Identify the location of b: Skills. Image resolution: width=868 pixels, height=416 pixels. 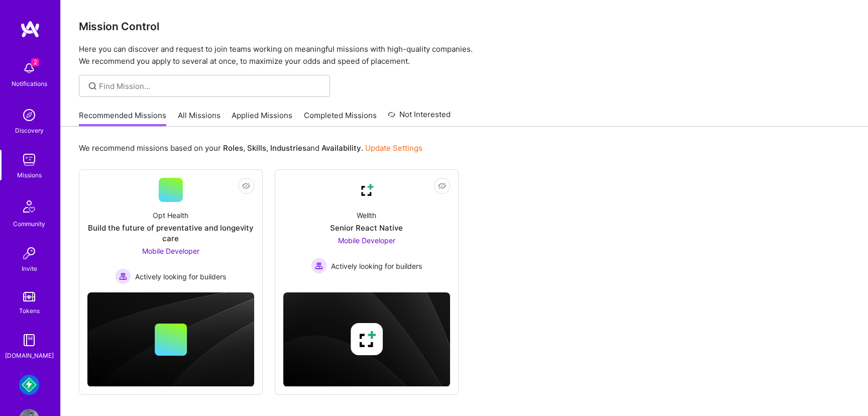
(257, 148).